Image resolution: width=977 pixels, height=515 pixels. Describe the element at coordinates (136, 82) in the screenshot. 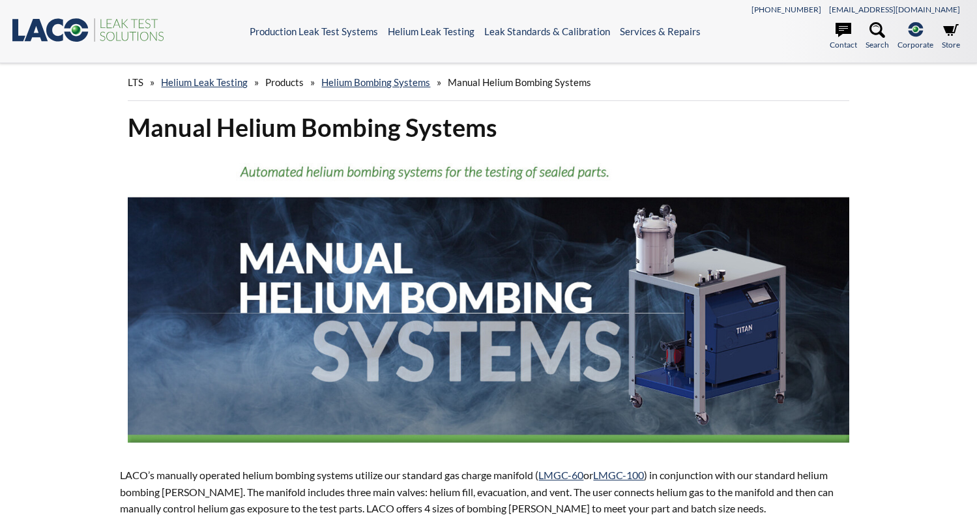

I see `span: LTS` at that location.